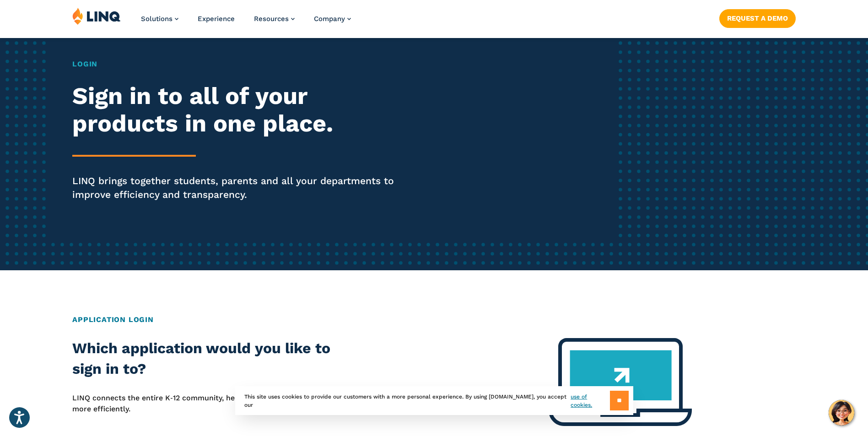 The height and width of the screenshot is (437, 868). What do you see at coordinates (216, 19) in the screenshot?
I see `span: Experience` at bounding box center [216, 19].